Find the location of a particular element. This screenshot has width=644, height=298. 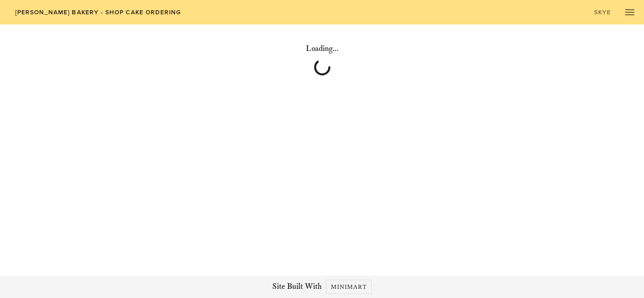

span: Site Built With is located at coordinates (297, 287).